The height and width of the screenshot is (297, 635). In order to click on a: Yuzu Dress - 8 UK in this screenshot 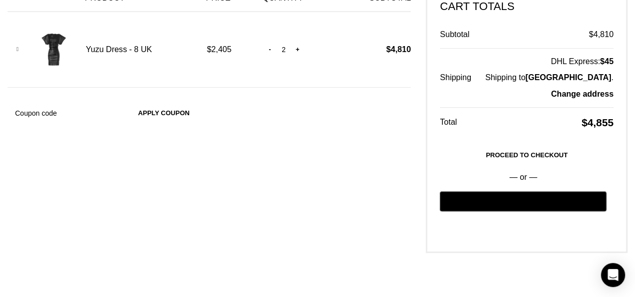, I will do `click(119, 50)`.